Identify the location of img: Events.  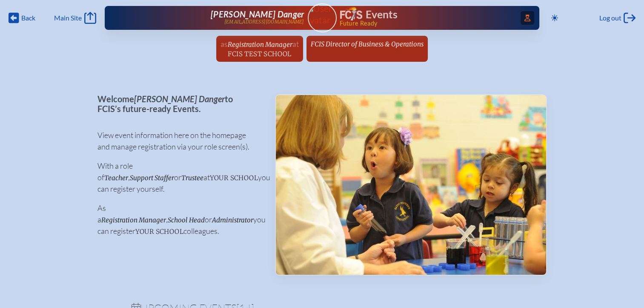
(411, 185).